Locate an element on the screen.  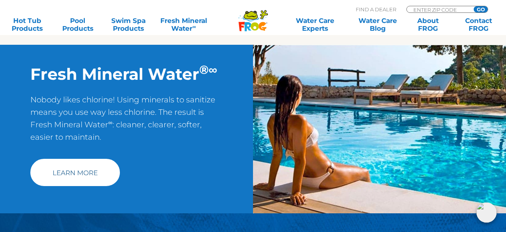
a: ContactFROG is located at coordinates (479, 25).